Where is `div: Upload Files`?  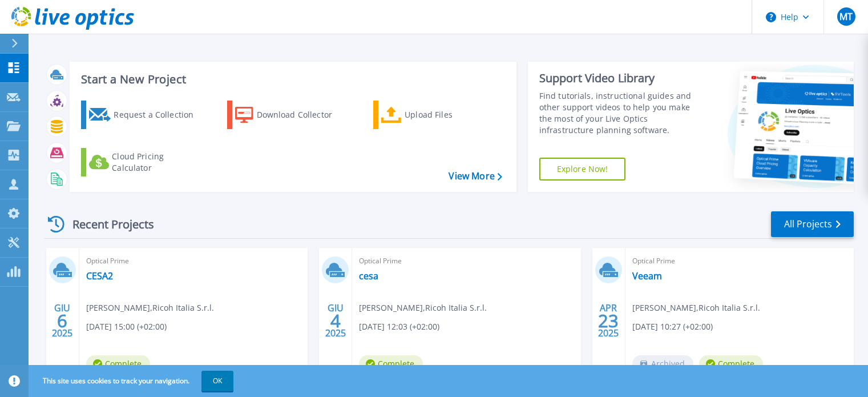
div: Upload Files is located at coordinates (450, 115).